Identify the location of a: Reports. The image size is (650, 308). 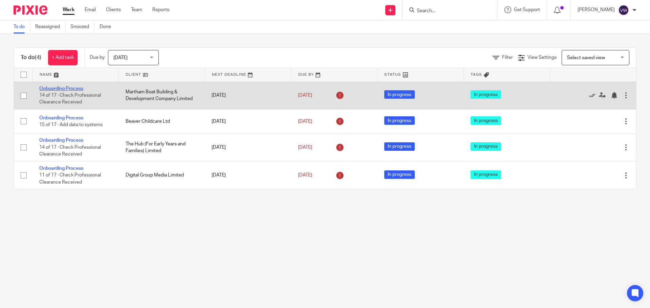
(161, 10).